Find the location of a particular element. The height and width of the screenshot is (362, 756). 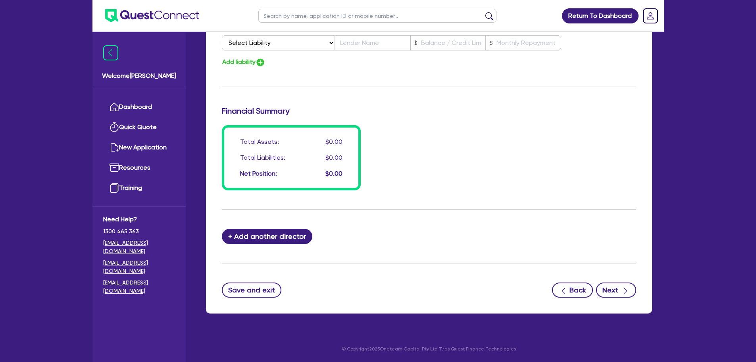

input: Search by name, application ID or mobile number... is located at coordinates (378, 15).